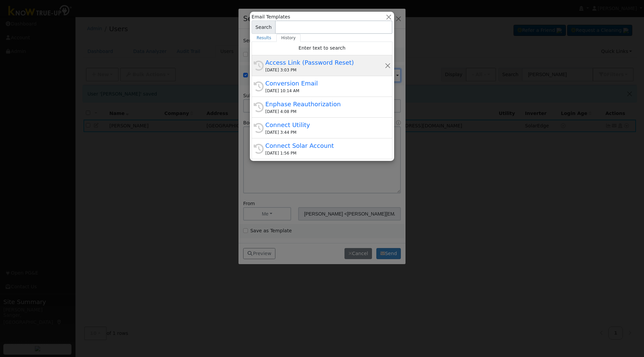 This screenshot has height=357, width=644. What do you see at coordinates (388, 66) in the screenshot?
I see `button: Remove this history` at bounding box center [388, 66].